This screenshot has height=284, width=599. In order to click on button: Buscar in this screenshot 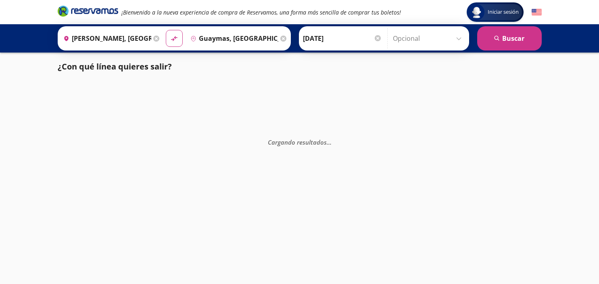, I will do `click(509, 38)`.